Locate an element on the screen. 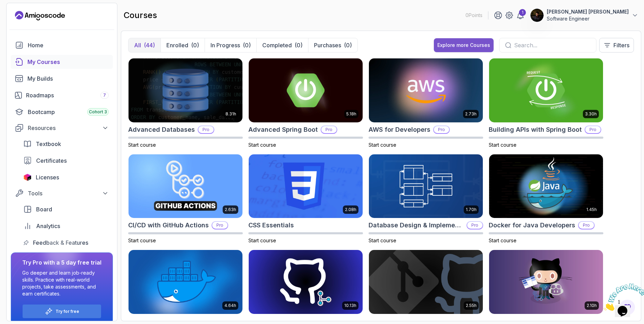  button: All(44) is located at coordinates (144, 45).